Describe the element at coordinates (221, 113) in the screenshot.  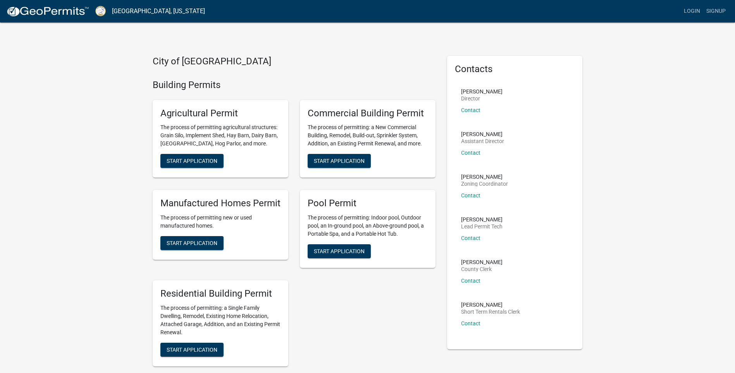
I see `h5: Agricultural Permit` at that location.